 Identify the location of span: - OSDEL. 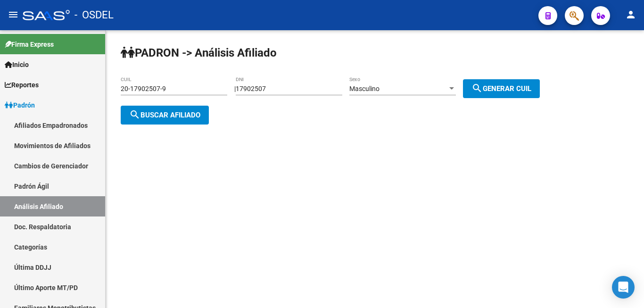
(94, 15).